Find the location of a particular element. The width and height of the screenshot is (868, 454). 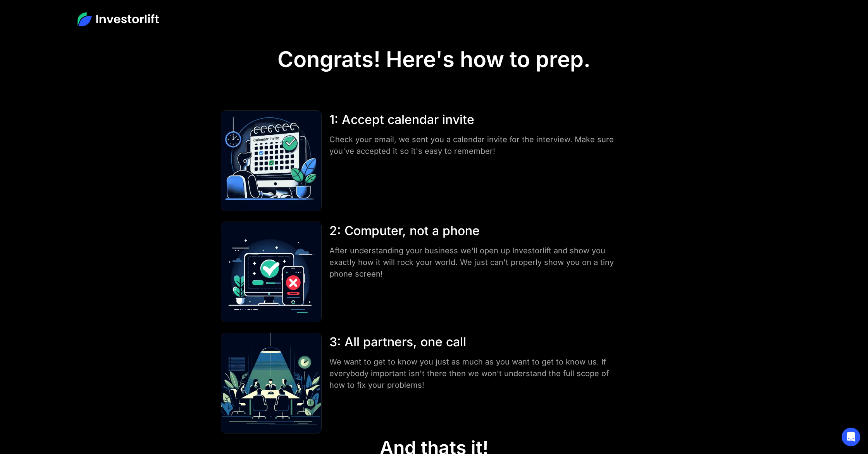

div: After understanding your business we'll open up Investorlift and show you exactly how it will roc... is located at coordinates (472, 263).